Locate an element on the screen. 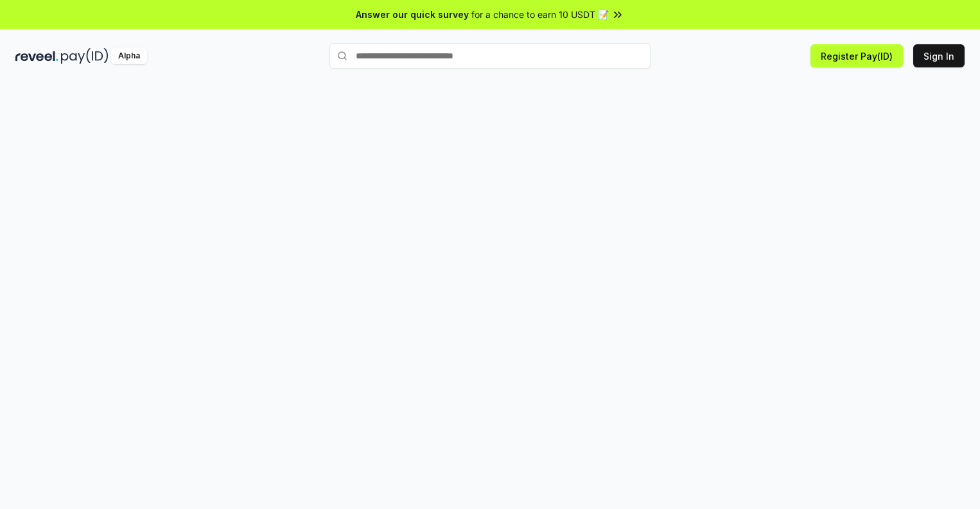 The width and height of the screenshot is (980, 509). span: Answer our quick survey is located at coordinates (412, 14).